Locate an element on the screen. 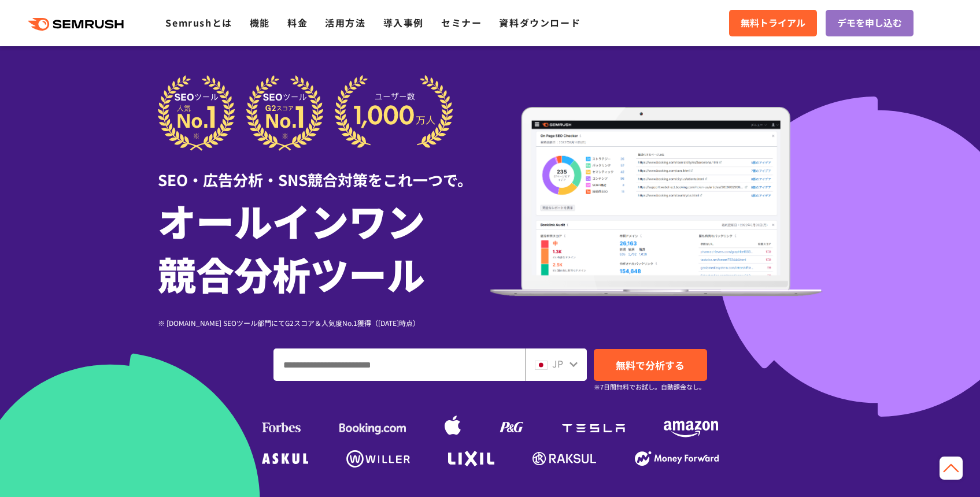  span: 無料で分析する is located at coordinates (650, 365).